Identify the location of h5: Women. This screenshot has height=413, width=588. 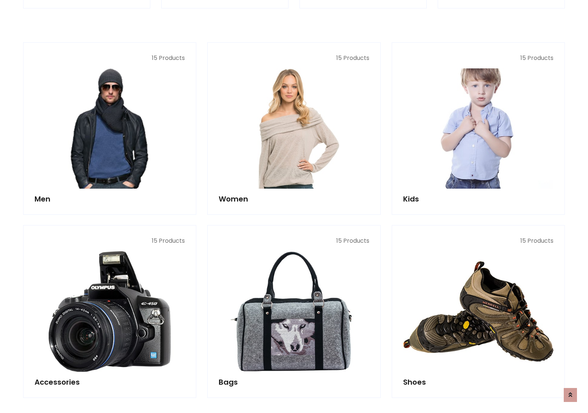
(294, 199).